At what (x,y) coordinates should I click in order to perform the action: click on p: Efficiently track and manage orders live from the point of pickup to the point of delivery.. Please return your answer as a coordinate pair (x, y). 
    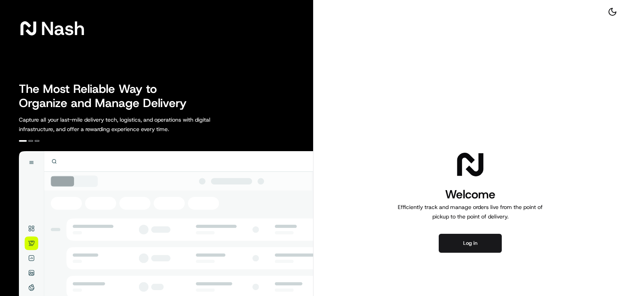
    Looking at the image, I should click on (471, 212).